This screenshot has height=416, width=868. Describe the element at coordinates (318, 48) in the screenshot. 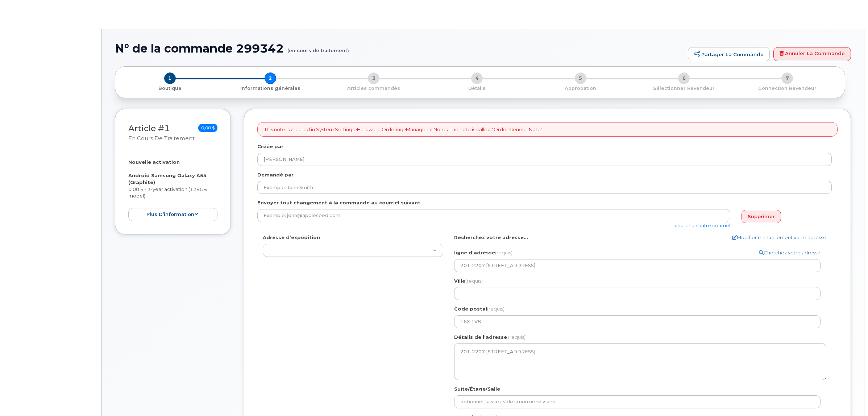

I see `small: (en cours de traitement)` at that location.